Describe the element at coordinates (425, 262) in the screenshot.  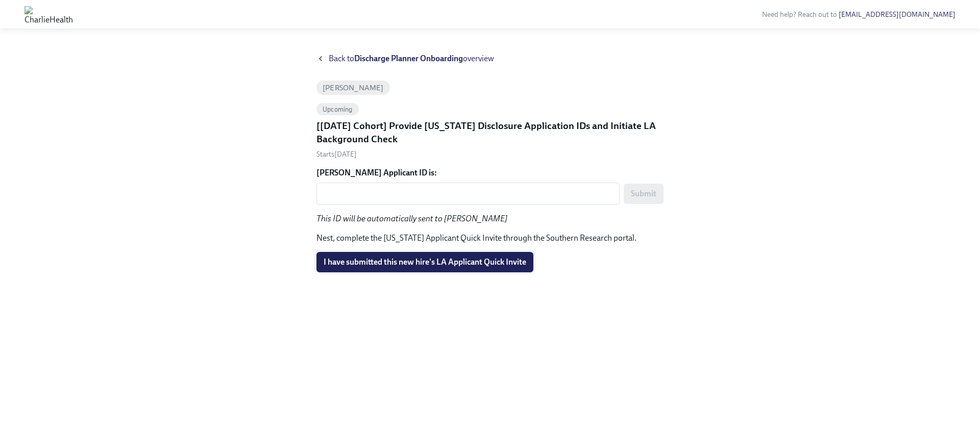
I see `button: I have submitted this new hire's LA Applicant Quick Invite` at that location.